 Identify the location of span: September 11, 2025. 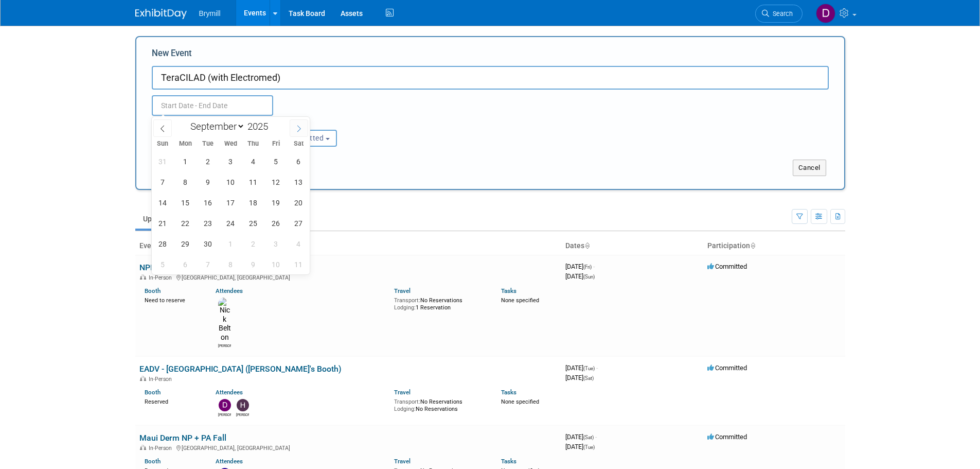
(253, 182).